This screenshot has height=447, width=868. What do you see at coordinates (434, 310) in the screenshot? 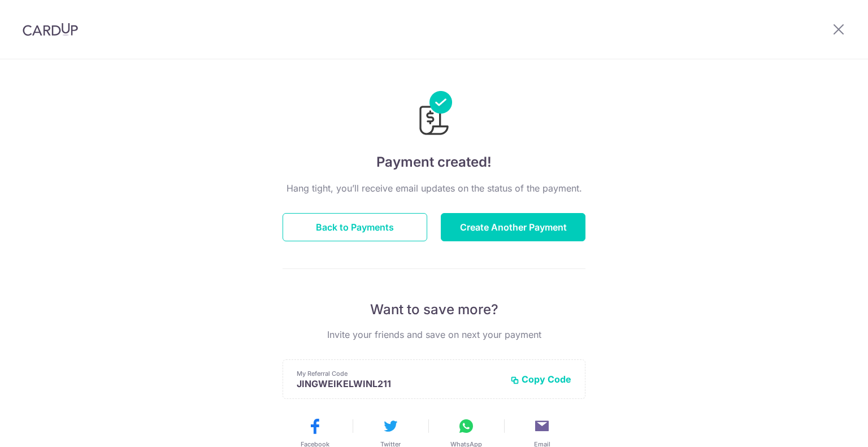
I see `p: Want to save more?` at bounding box center [434, 310].